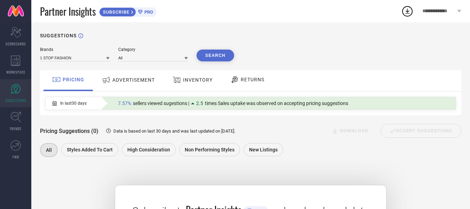  I want to click on button: Search, so click(215, 55).